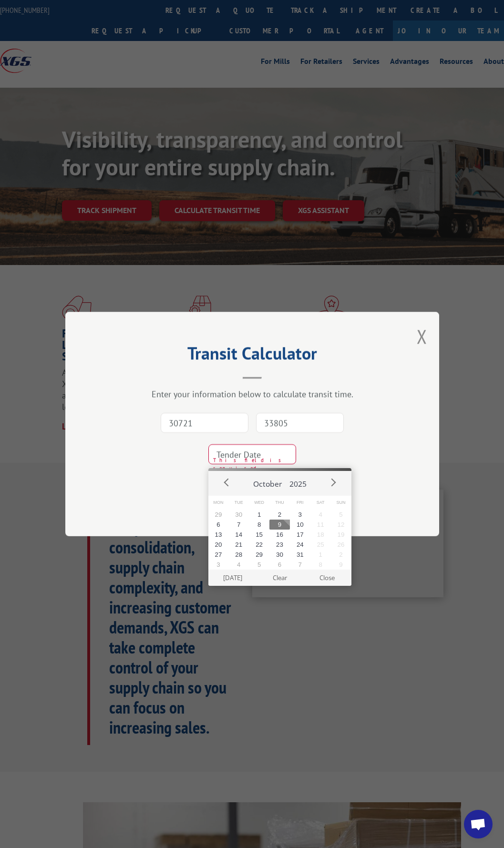 The image size is (504, 848). Describe the element at coordinates (321, 524) in the screenshot. I see `button: 11` at that location.